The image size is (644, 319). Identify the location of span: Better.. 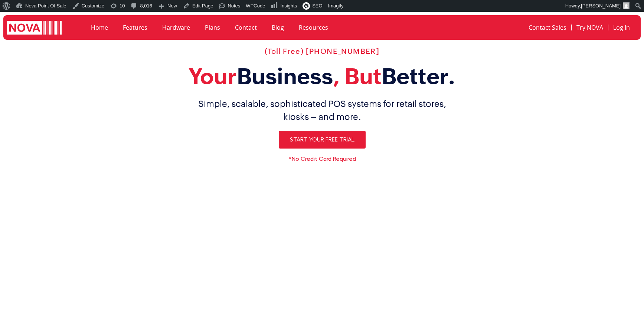
(418, 76).